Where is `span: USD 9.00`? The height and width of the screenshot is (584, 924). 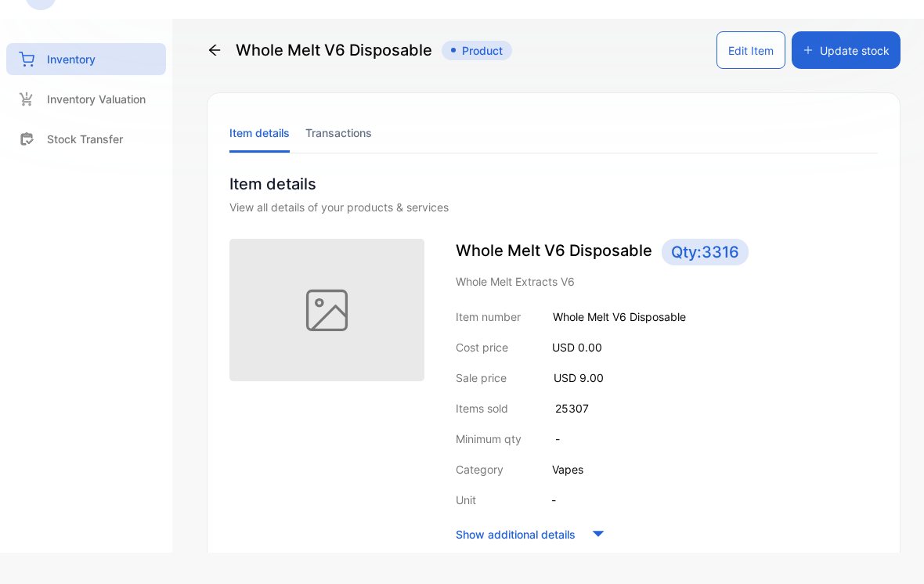
span: USD 9.00 is located at coordinates (579, 377).